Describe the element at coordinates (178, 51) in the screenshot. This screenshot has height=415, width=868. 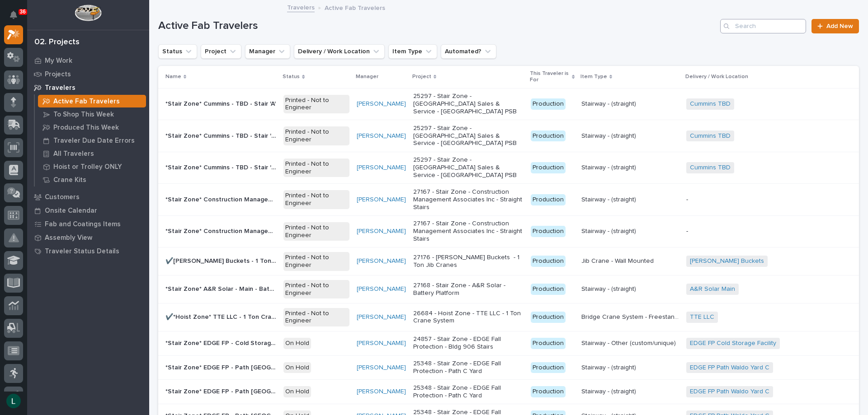
I see `button: Status` at that location.